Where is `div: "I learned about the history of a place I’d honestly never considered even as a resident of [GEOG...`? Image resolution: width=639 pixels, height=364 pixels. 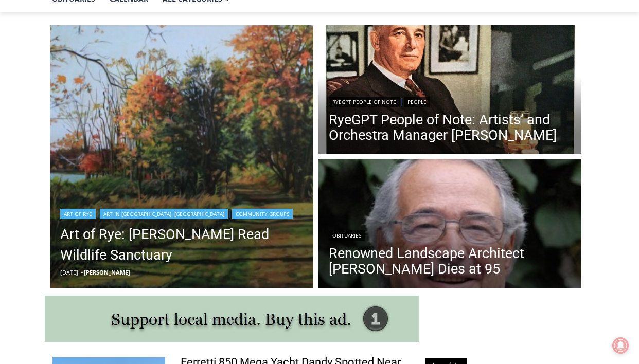 div: "I learned about the history of a place I’d honestly never considered even as a resident of [GEOG... is located at coordinates (373, 50).